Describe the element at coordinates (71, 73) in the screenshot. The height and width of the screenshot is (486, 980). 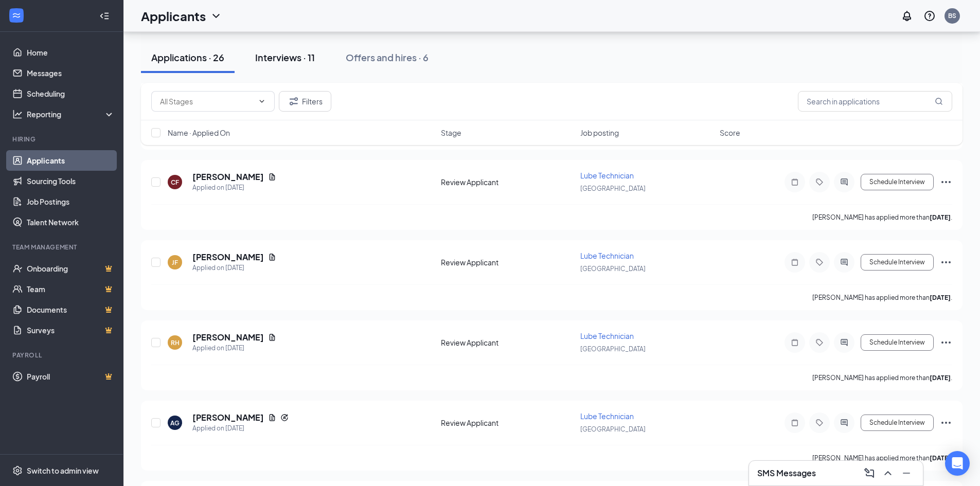
I see `a: Messages` at that location.